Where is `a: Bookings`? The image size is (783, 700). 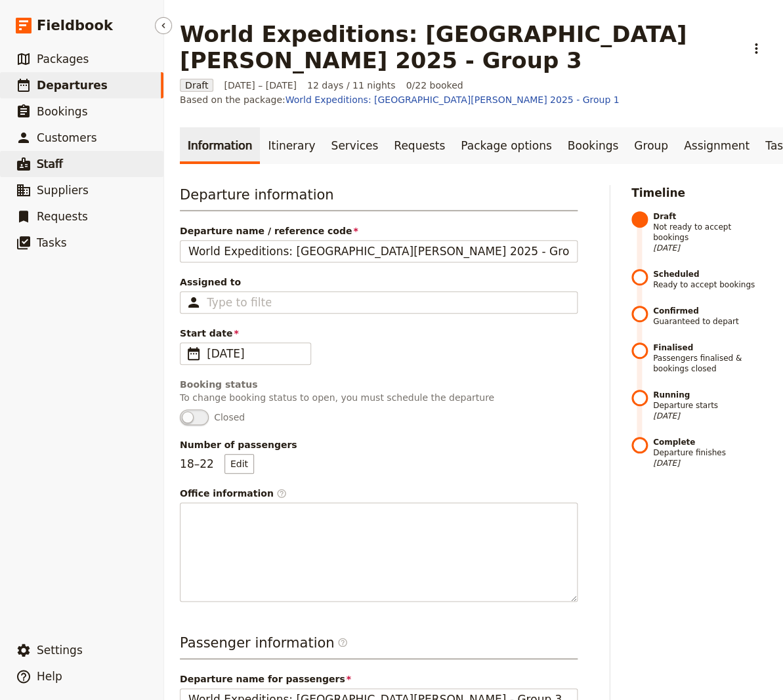
a: Bookings is located at coordinates (592, 146).